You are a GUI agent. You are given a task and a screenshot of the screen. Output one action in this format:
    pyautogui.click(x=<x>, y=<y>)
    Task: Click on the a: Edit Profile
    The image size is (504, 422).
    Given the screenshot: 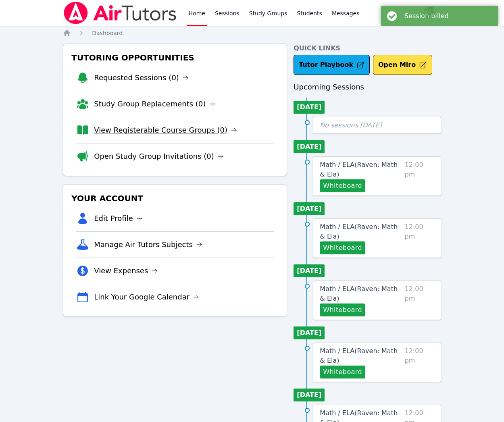 What is the action you would take?
    pyautogui.click(x=118, y=218)
    